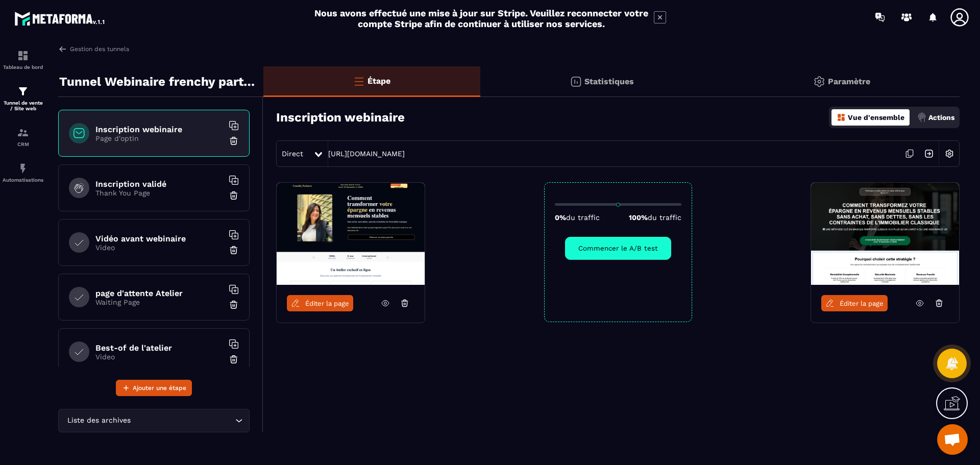 Image resolution: width=980 pixels, height=465 pixels. What do you see at coordinates (849, 81) in the screenshot?
I see `p: Paramètre` at bounding box center [849, 81].